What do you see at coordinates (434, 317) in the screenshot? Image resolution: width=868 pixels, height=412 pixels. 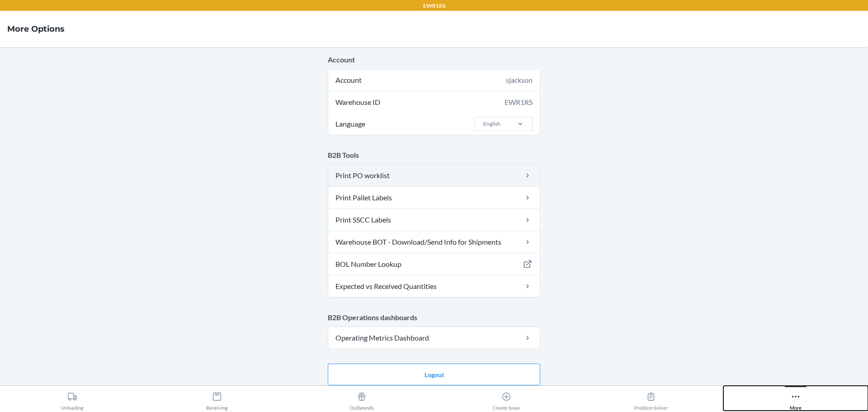 I see `p: B2B Operations dashboards` at bounding box center [434, 317].